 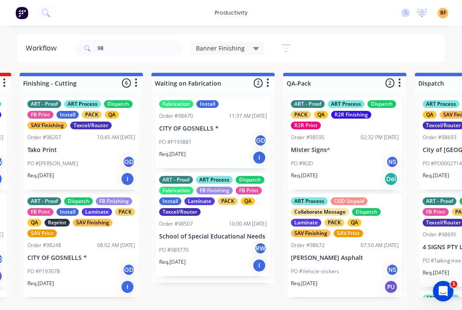 What do you see at coordinates (301, 163) in the screenshot?
I see `p: PO #ROD` at bounding box center [301, 163].